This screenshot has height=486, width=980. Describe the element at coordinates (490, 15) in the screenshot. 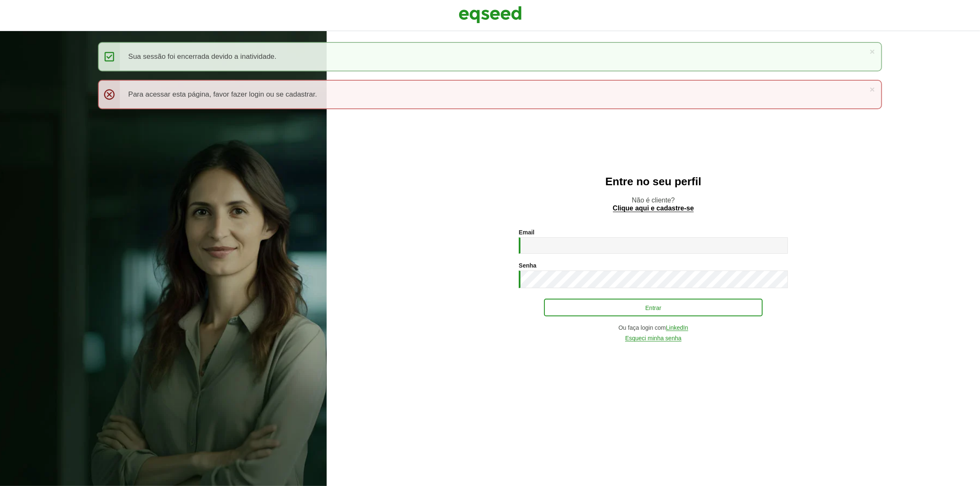

I see `img: EqSeed Logo` at that location.